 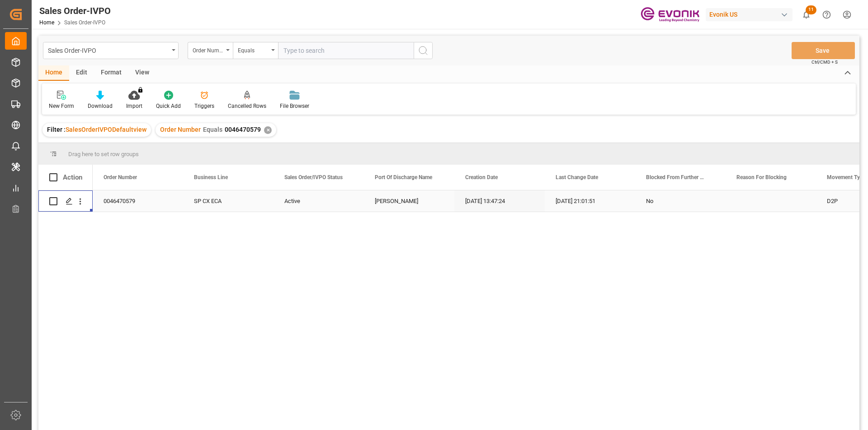 What do you see at coordinates (576, 177) in the screenshot?
I see `span: Last Change Date` at bounding box center [576, 177].